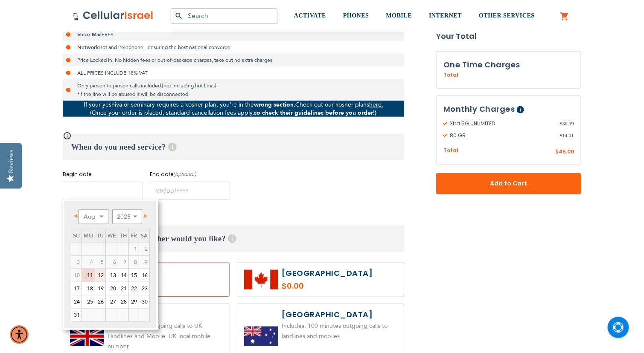  Describe the element at coordinates (19, 335) in the screenshot. I see `div: Accessibility Menu` at that location.